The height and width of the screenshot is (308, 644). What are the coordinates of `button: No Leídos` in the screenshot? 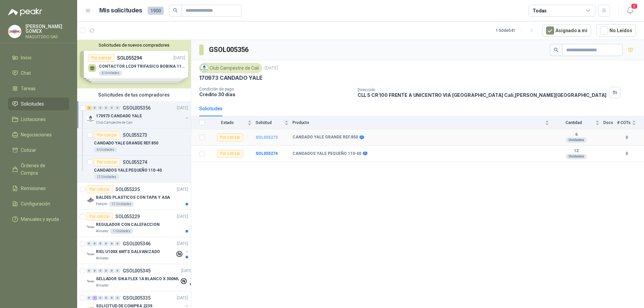 It's located at (616, 31).